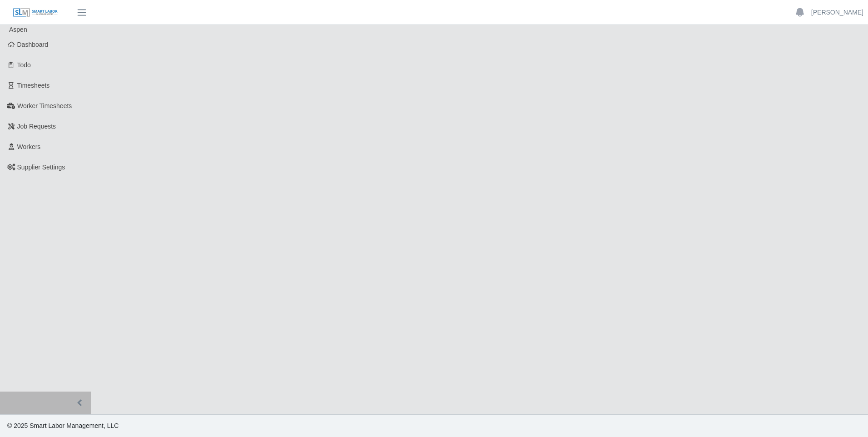 This screenshot has height=437, width=868. What do you see at coordinates (32, 45) in the screenshot?
I see `span: Dashboard` at bounding box center [32, 45].